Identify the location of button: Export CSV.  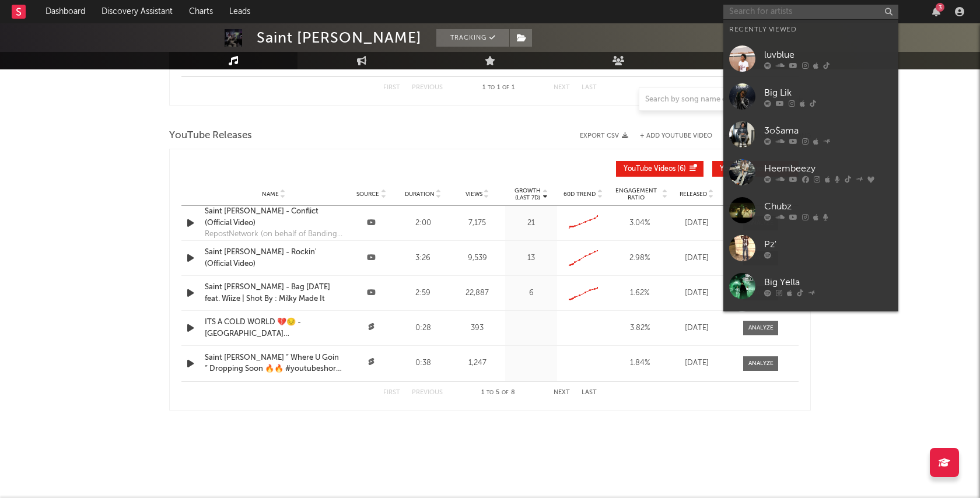
(604, 136).